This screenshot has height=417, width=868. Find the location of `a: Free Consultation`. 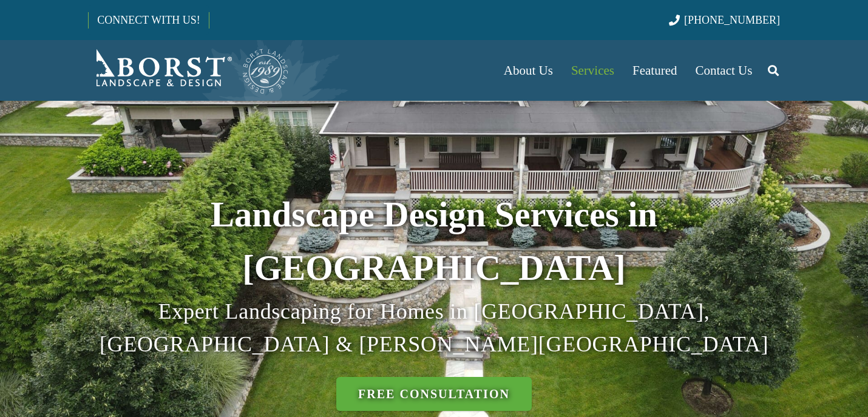

a: Free Consultation is located at coordinates (434, 394).